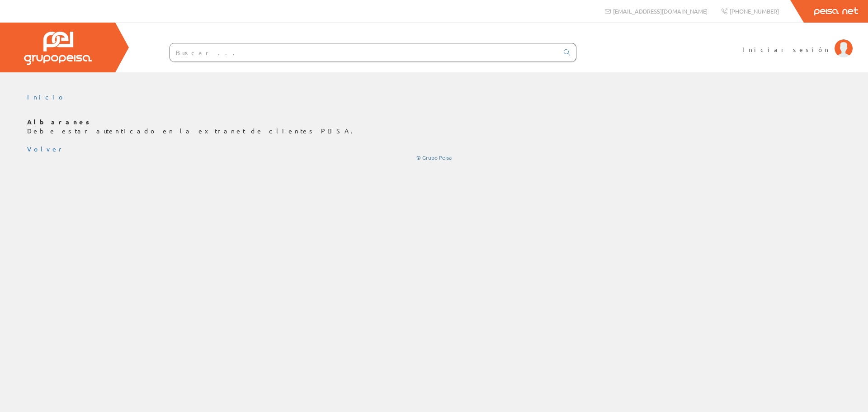 Image resolution: width=868 pixels, height=412 pixels. I want to click on b: Albaranes, so click(60, 122).